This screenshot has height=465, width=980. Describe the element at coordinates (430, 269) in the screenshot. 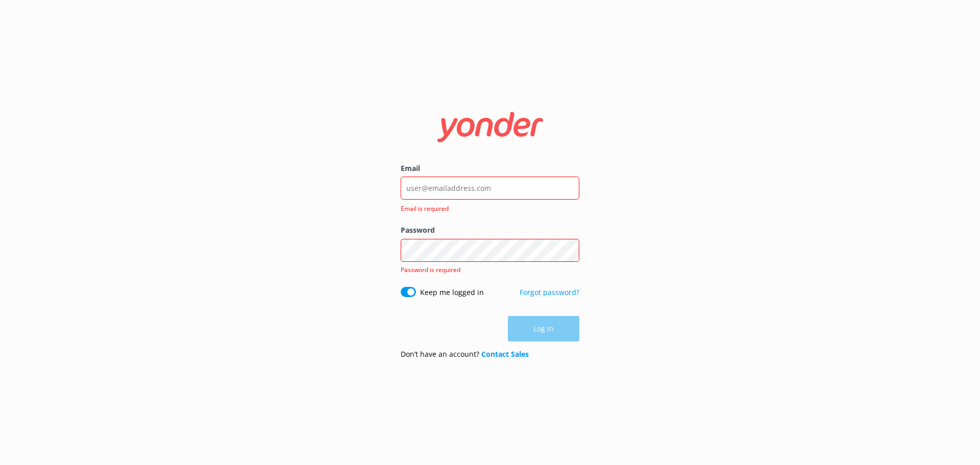

I see `span: Password is required` at that location.